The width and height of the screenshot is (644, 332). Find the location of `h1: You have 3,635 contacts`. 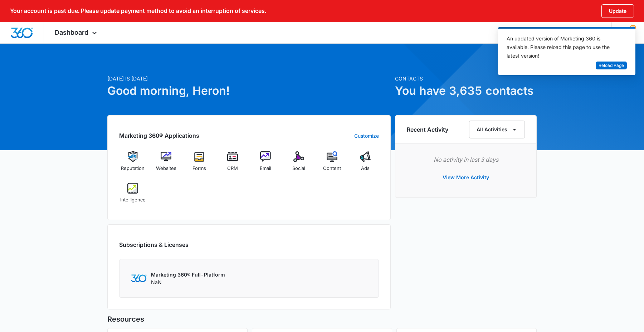

h1: You have 3,635 contacts is located at coordinates (466, 91).